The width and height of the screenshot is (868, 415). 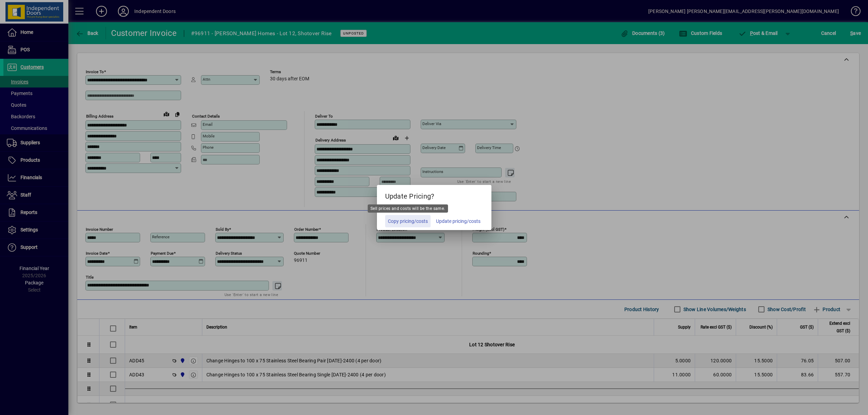 I want to click on button: Copy pricing/costs, so click(x=408, y=221).